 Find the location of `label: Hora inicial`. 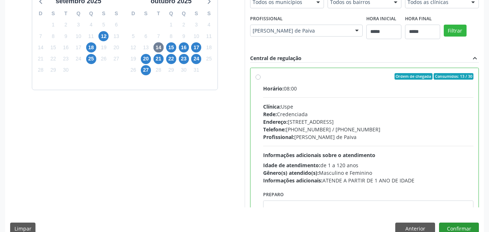

label: Hora inicial is located at coordinates (381, 19).